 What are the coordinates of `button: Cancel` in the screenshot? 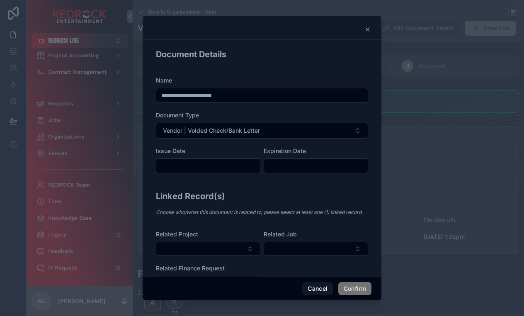 It's located at (318, 289).